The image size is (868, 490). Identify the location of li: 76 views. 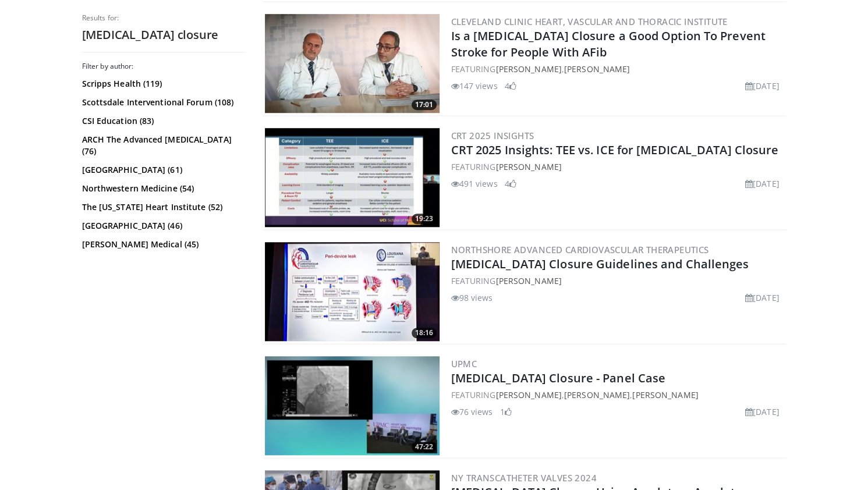
(472, 411).